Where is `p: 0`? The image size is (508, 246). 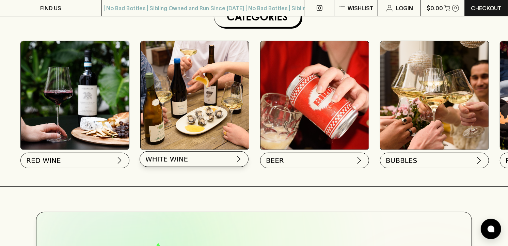 p: 0 is located at coordinates (456, 8).